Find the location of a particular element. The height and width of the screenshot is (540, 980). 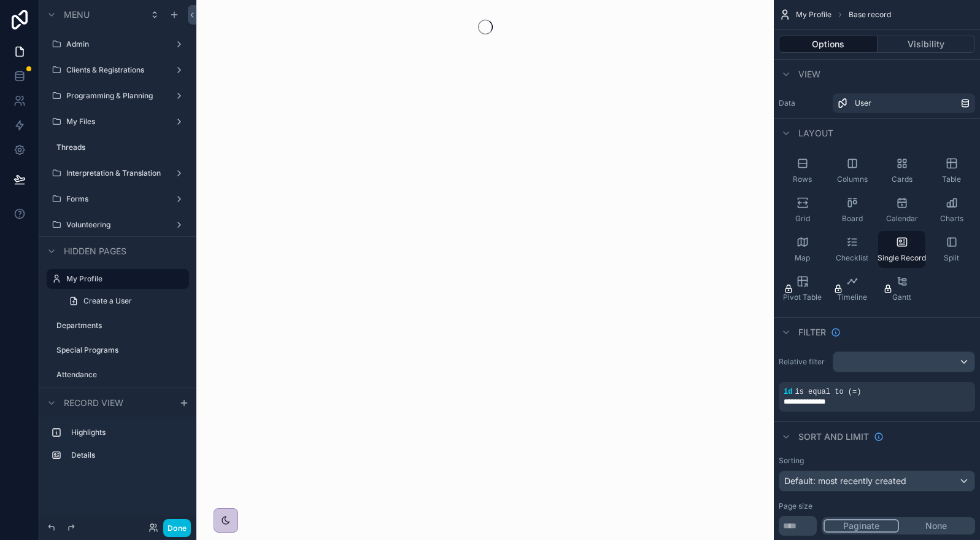

button: Gantt is located at coordinates (901, 288).